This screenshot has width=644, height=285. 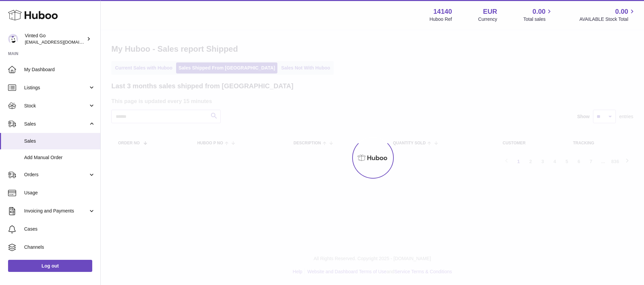 What do you see at coordinates (443, 12) in the screenshot?
I see `strong: 14140` at bounding box center [443, 12].